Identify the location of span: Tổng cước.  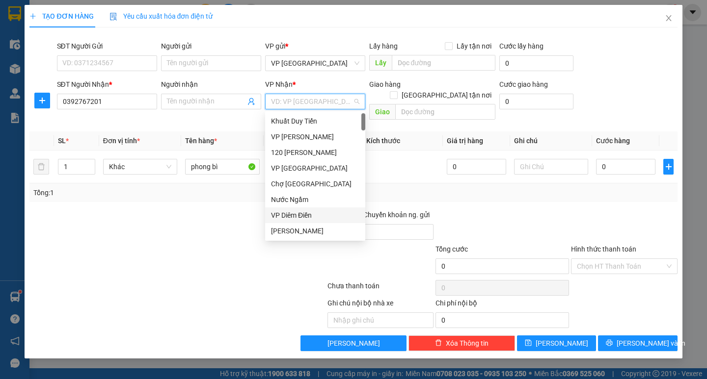
(452, 249).